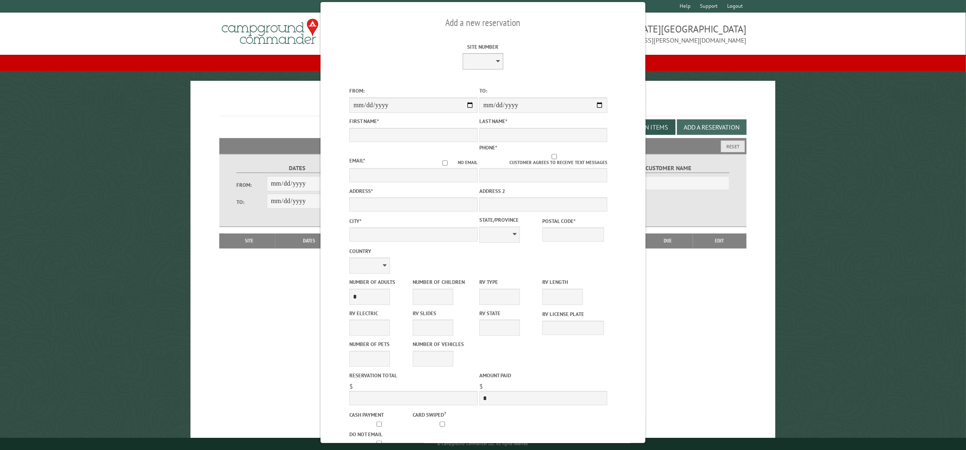 The image size is (966, 450). Describe the element at coordinates (483, 146) in the screenshot. I see `h2: Filters` at that location.